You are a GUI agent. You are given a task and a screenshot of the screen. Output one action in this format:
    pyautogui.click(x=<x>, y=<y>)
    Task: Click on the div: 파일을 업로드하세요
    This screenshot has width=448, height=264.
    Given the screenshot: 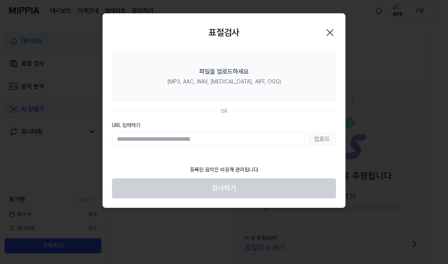 What is the action you would take?
    pyautogui.click(x=224, y=72)
    